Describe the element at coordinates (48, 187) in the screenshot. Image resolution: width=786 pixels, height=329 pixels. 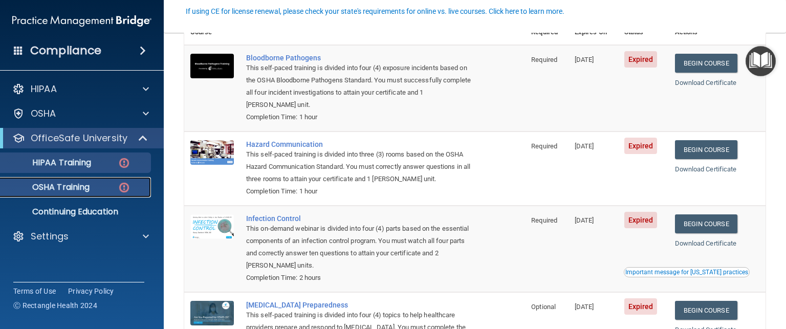
I see `p: OSHA Training` at that location.